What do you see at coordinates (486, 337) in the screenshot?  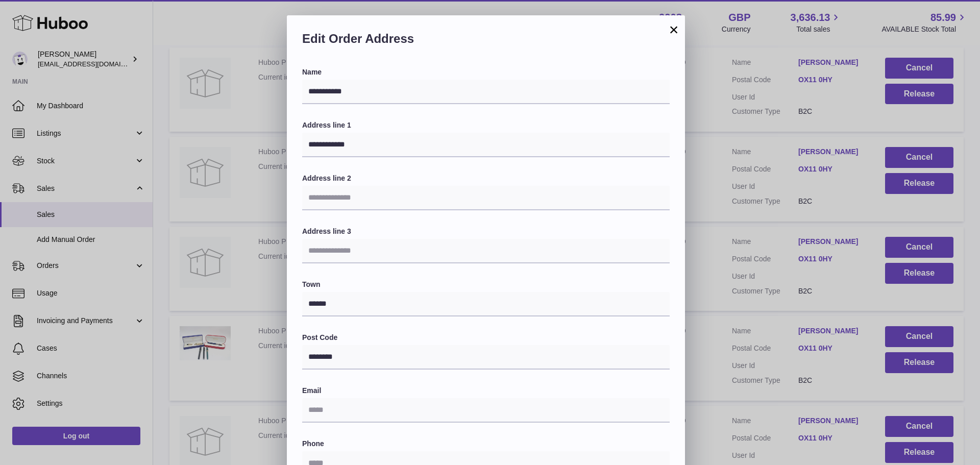 I see `label: Post Code` at bounding box center [486, 337].